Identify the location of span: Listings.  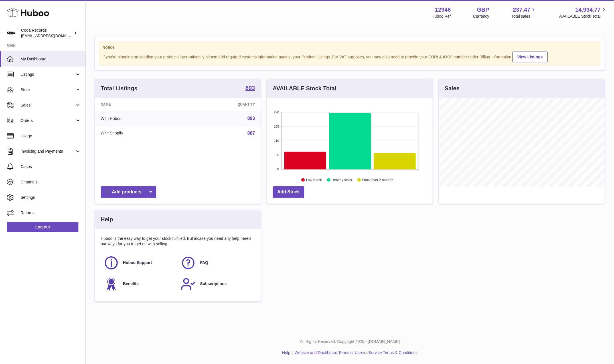
(48, 75).